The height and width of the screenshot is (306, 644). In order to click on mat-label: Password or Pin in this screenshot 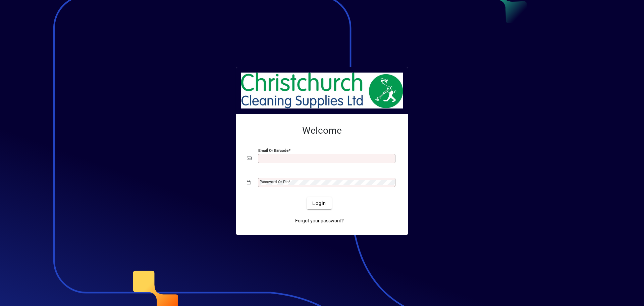, I will do `click(274, 182)`.